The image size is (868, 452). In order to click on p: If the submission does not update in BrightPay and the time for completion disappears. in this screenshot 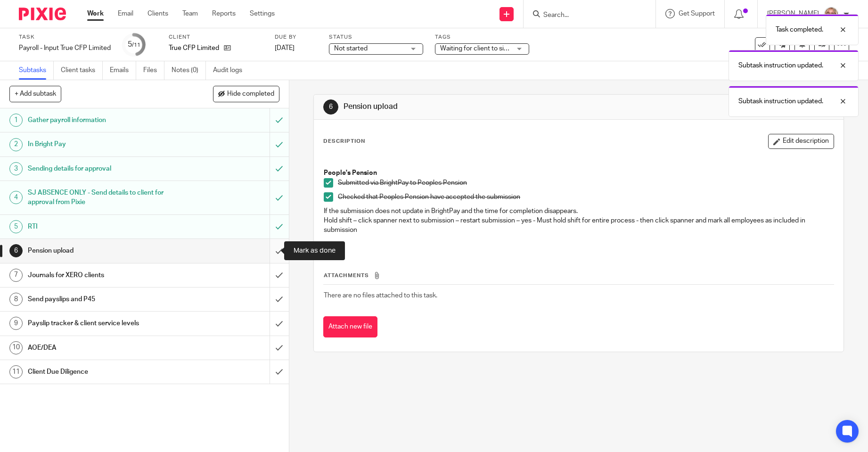, I will do `click(578, 211)`.